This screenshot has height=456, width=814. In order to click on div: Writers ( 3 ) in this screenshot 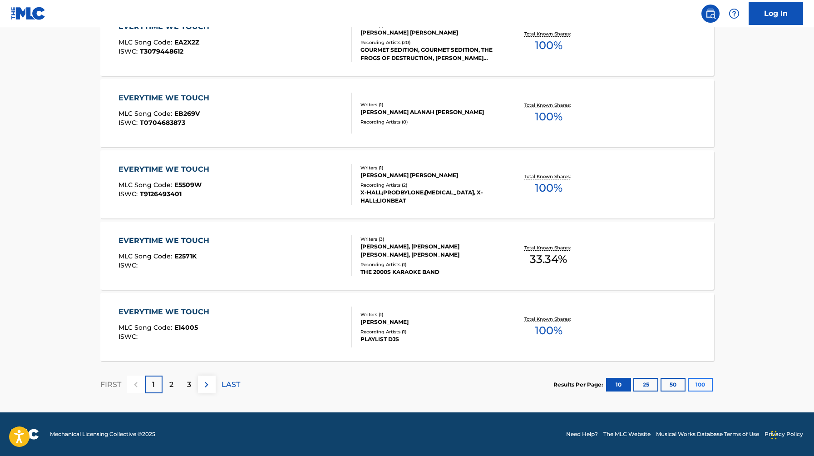, I will do `click(429, 239)`.